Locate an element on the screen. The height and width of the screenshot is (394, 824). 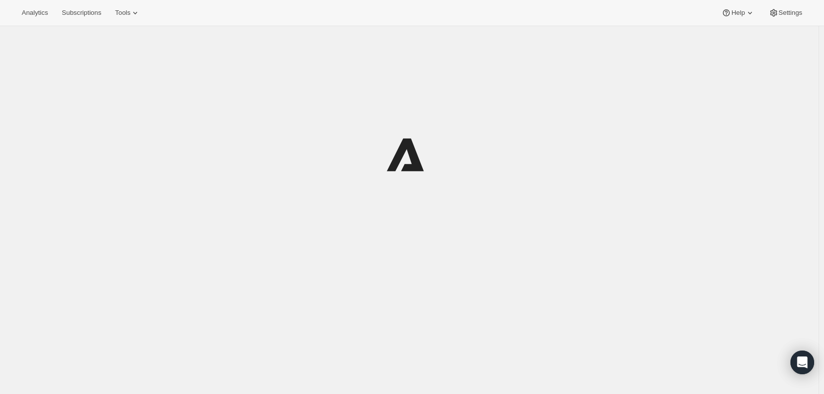
button: Settings is located at coordinates (786, 13).